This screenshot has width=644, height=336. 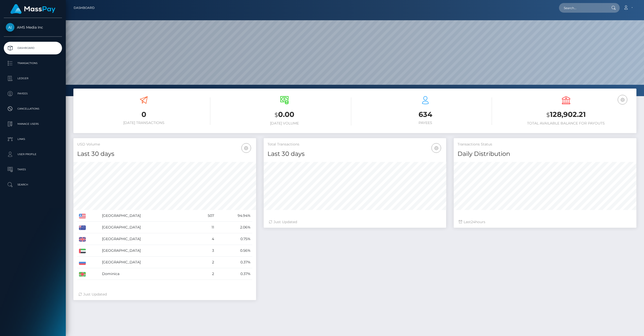 I want to click on img: US.png, so click(x=82, y=216).